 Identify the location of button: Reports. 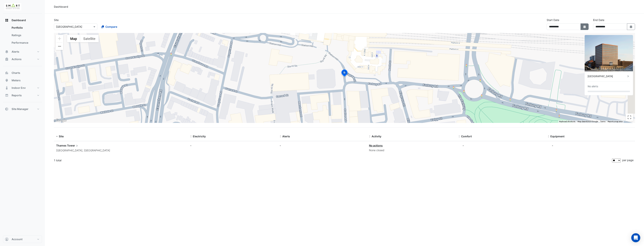
(22, 95).